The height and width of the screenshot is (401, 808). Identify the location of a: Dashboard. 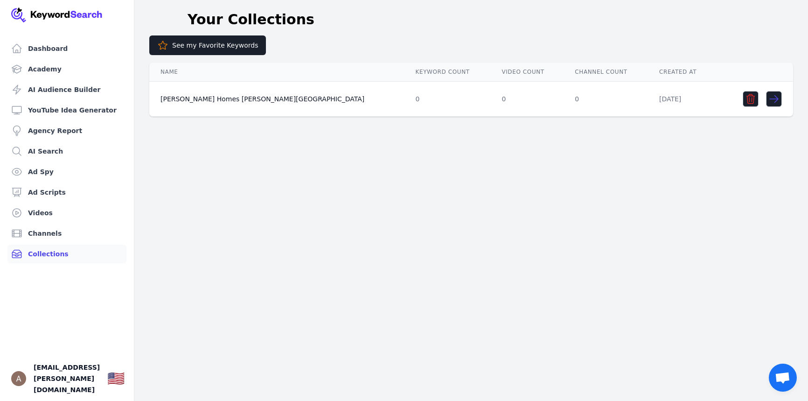
(67, 49).